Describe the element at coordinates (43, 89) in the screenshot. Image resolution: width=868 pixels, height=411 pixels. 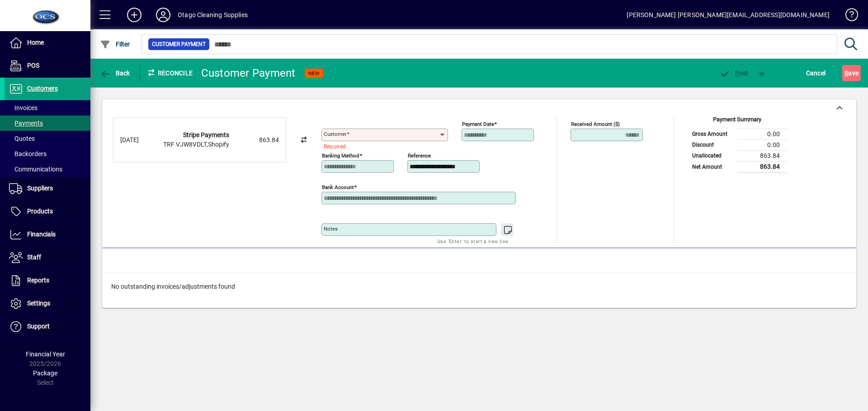
I see `span: Customers` at that location.